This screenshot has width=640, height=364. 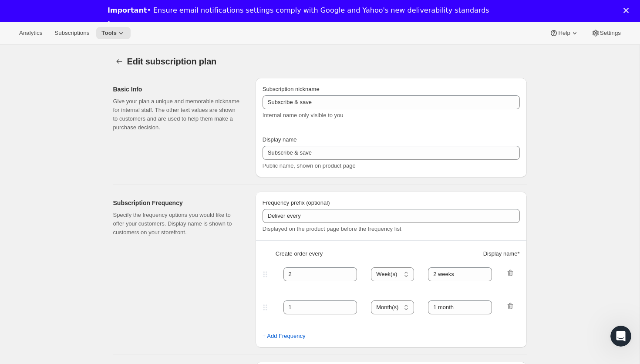 I want to click on h2: Subscription Frequency, so click(x=177, y=203).